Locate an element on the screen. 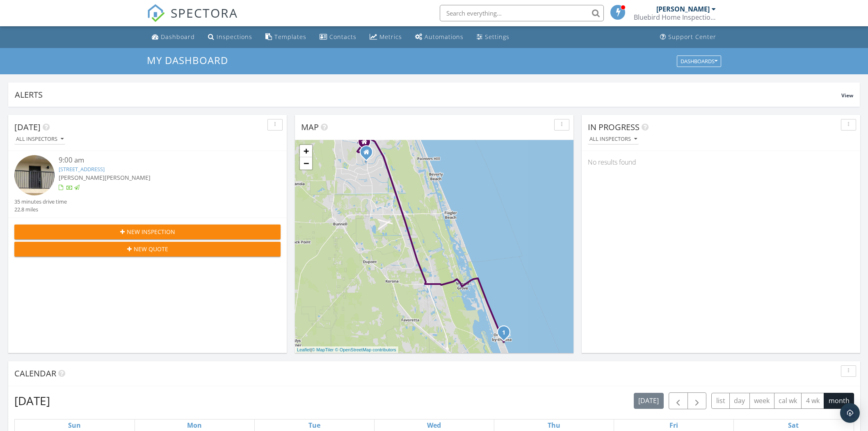 The height and width of the screenshot is (431, 868). div: 35 minutes drive time is located at coordinates (41, 202).